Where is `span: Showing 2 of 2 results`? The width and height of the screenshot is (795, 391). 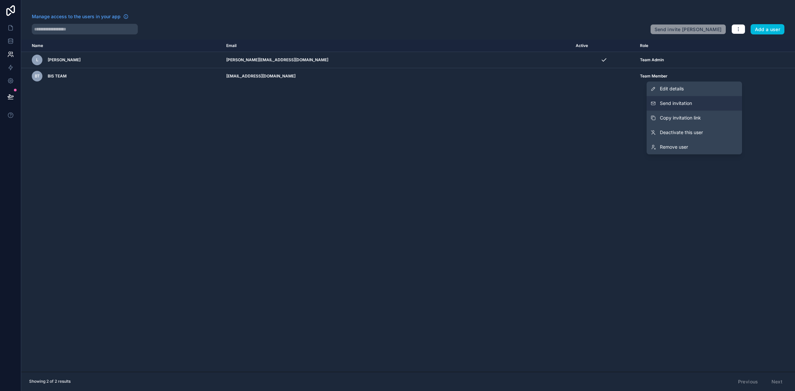
span: Showing 2 of 2 results is located at coordinates (50, 382).